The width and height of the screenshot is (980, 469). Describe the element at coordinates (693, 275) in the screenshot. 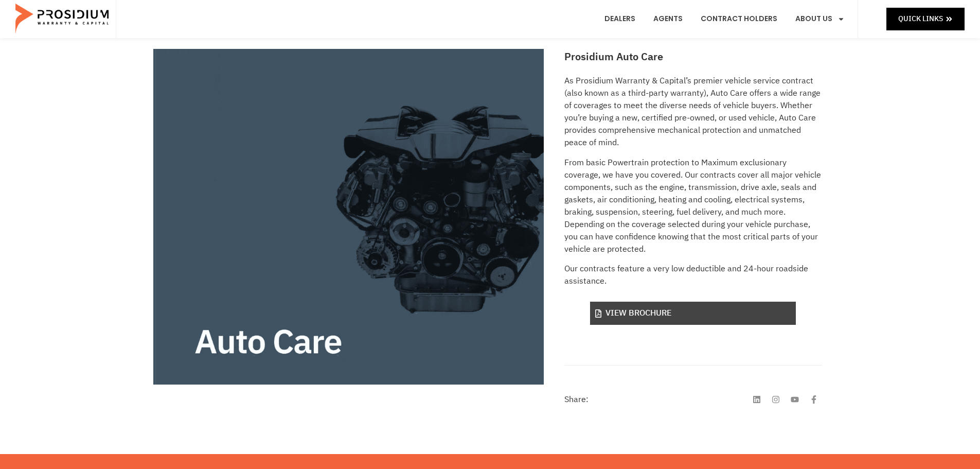

I see `p: Our contracts feature a very low deductible and 24-hour roadside assistance.` at that location.